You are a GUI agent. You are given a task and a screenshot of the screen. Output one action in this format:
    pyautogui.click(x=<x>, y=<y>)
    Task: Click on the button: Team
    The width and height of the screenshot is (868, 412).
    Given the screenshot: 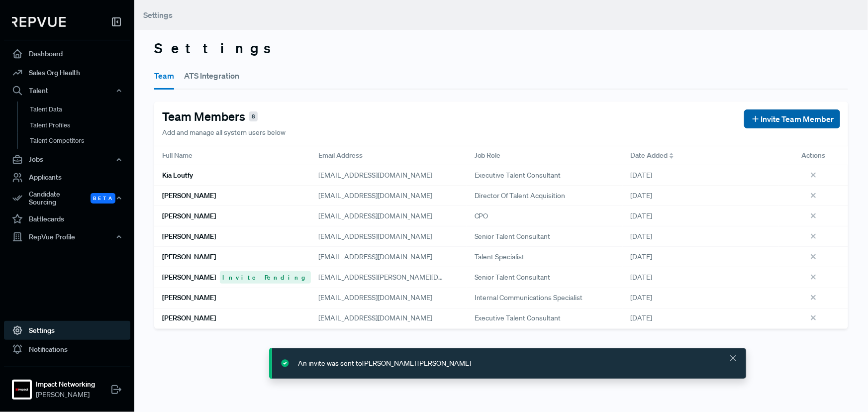 What is the action you would take?
    pyautogui.click(x=164, y=75)
    